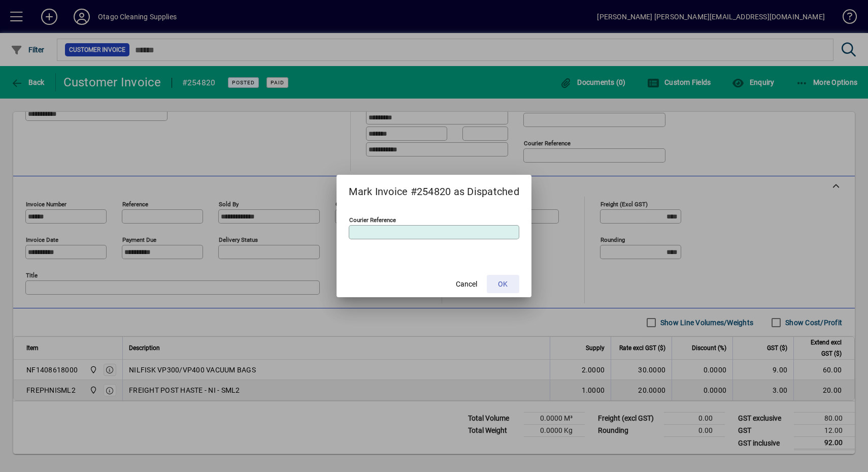 Image resolution: width=868 pixels, height=472 pixels. What do you see at coordinates (466, 284) in the screenshot?
I see `span: Cancel` at bounding box center [466, 284].